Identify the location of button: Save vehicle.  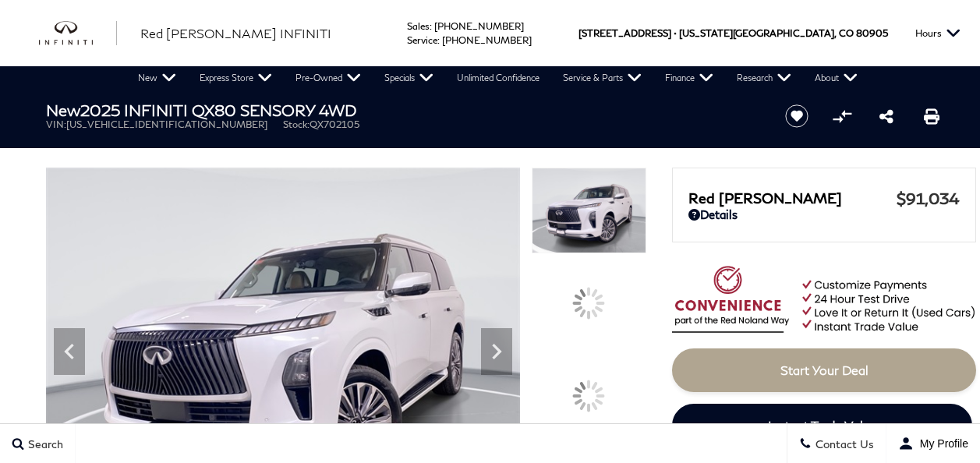
(797, 116).